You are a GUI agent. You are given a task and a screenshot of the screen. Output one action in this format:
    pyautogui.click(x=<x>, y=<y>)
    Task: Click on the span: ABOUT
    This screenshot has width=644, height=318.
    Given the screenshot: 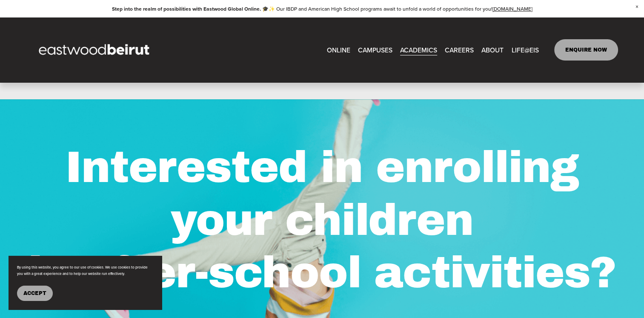 What is the action you would take?
    pyautogui.click(x=493, y=50)
    